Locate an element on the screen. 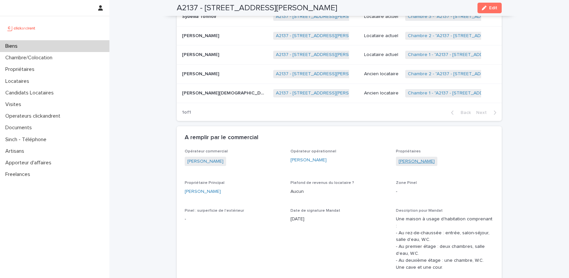 Image resolution: width=569 pixels, height=278 pixels. p: Artisans is located at coordinates (16, 151).